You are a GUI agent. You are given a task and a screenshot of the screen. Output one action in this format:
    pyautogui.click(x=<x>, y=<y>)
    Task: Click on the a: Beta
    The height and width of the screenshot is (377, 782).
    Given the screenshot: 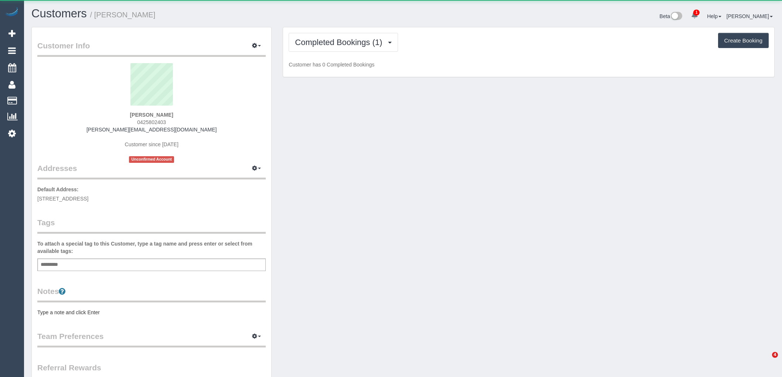 What is the action you would take?
    pyautogui.click(x=671, y=16)
    